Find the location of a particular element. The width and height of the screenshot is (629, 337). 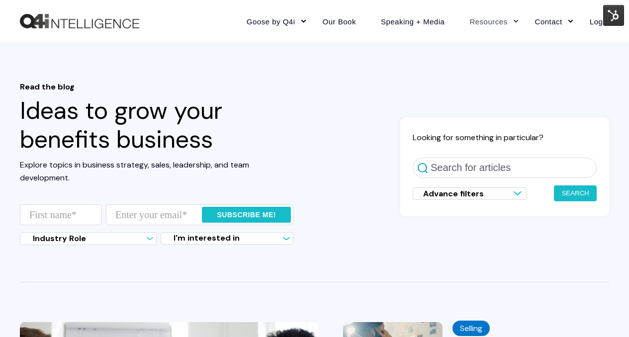

div: Chat Widget is located at coordinates (604, 313).